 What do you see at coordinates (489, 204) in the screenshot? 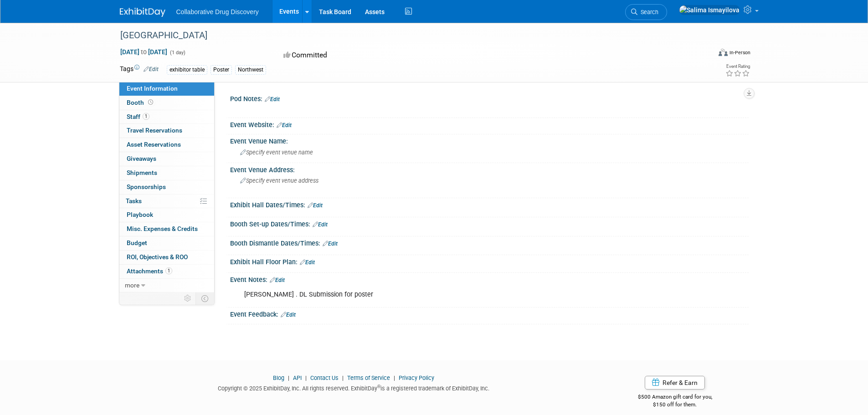
I see `div: Exhibit Hall Dates/Times:` at bounding box center [489, 204].